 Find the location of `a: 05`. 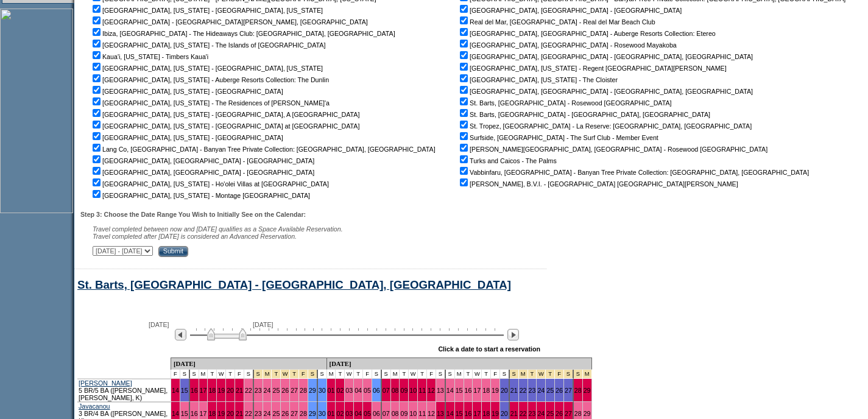

a: 05 is located at coordinates (367, 391).